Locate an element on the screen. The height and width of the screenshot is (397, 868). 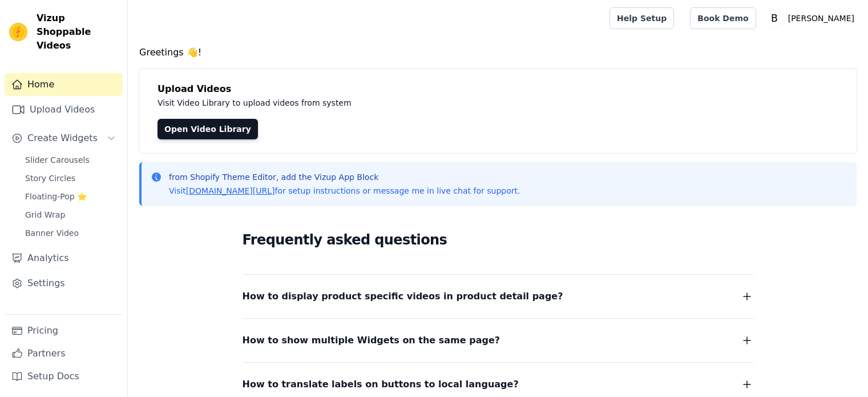
a: Pricing is located at coordinates (64, 331).